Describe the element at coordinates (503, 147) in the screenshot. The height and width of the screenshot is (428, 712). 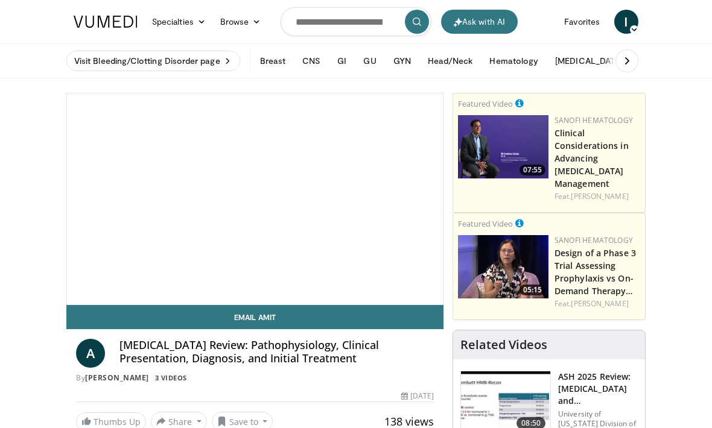
I see `a: 07:55` at that location.